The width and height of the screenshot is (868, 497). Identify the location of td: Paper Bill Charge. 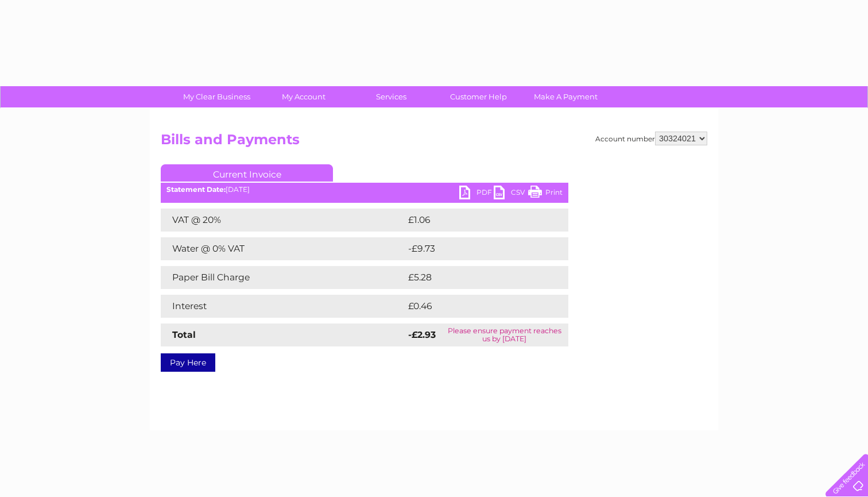
(283, 277).